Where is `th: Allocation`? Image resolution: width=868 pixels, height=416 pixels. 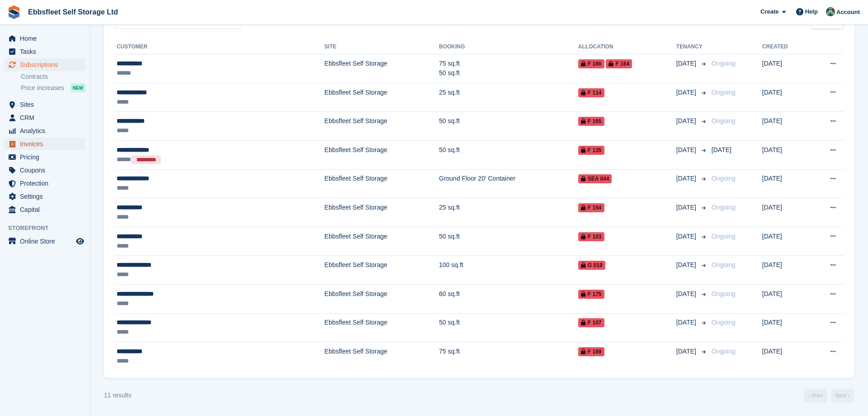
th: Allocation is located at coordinates (627, 47).